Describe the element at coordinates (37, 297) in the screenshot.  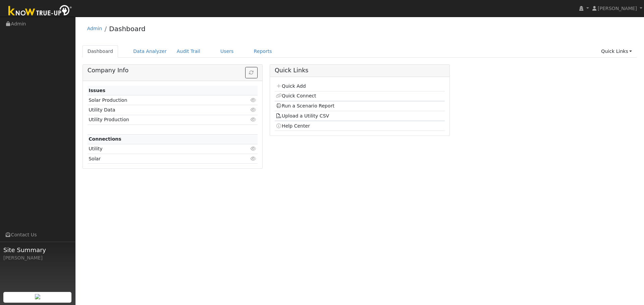
I see `img: retrieve` at that location.